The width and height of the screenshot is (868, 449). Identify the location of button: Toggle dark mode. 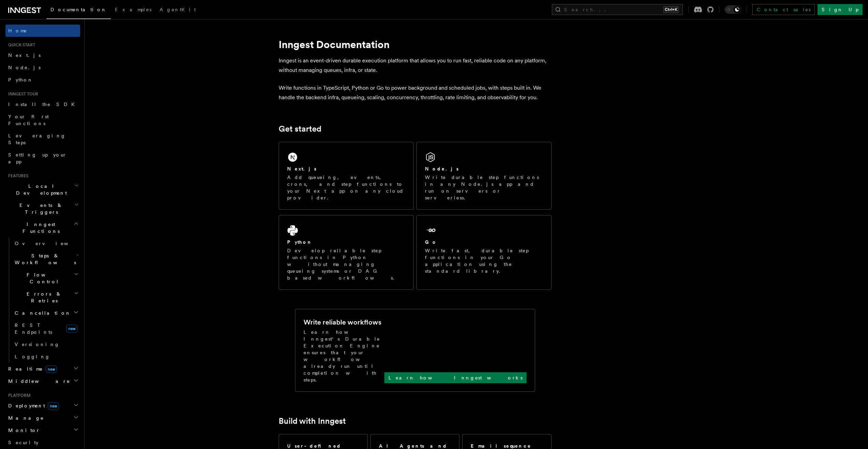
(733, 10).